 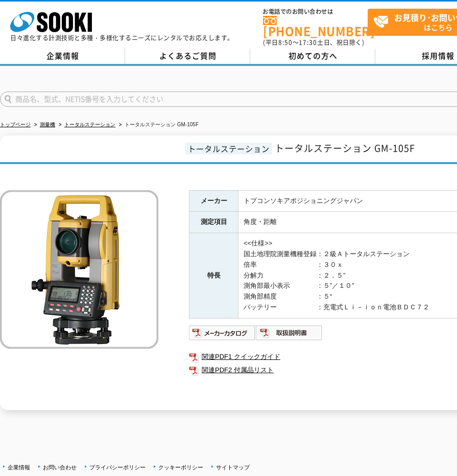 What do you see at coordinates (345, 148) in the screenshot?
I see `span: トータルステーション GM-105F` at bounding box center [345, 148].